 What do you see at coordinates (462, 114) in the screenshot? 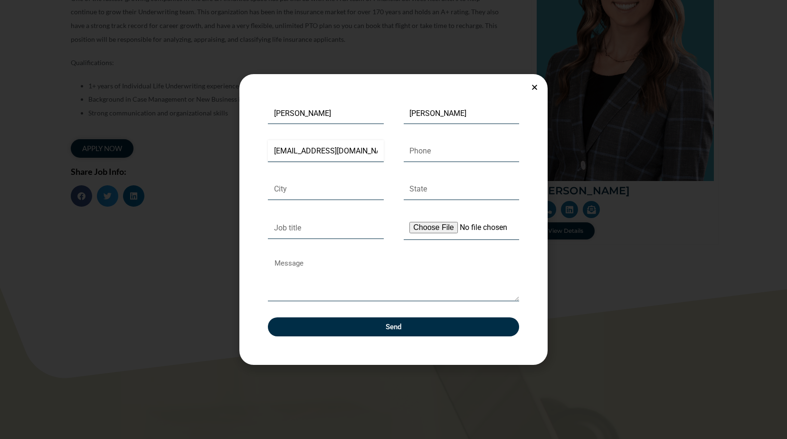
I see `input: Last Name` at bounding box center [462, 114].